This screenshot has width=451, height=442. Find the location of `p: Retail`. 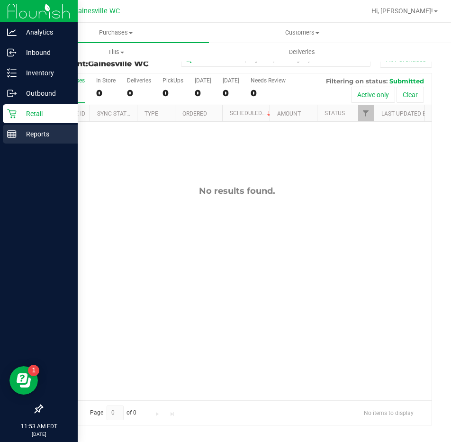

p: Retail is located at coordinates (45, 114).